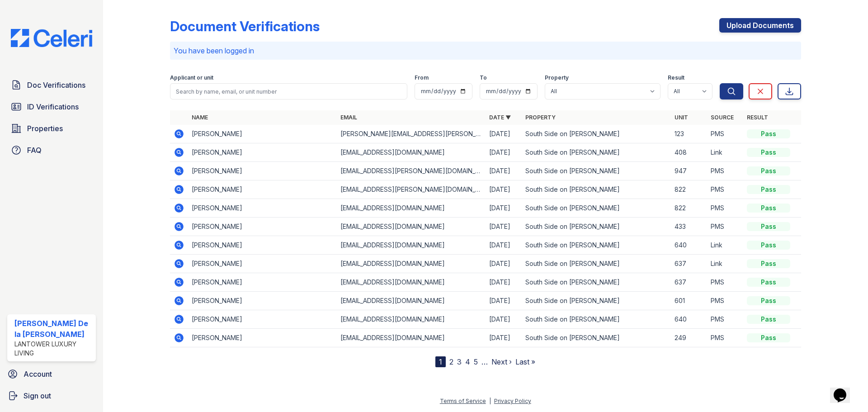 This screenshot has height=412, width=868. I want to click on td: 123, so click(689, 134).